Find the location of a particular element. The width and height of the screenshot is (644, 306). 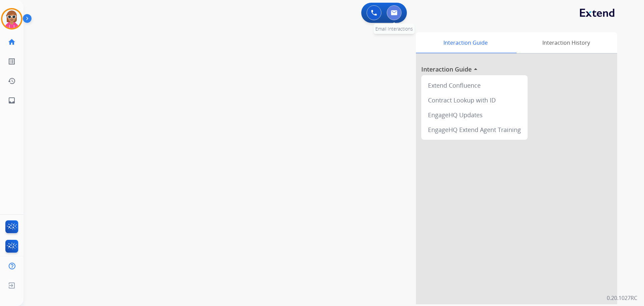

img: avatar is located at coordinates (12, 19).